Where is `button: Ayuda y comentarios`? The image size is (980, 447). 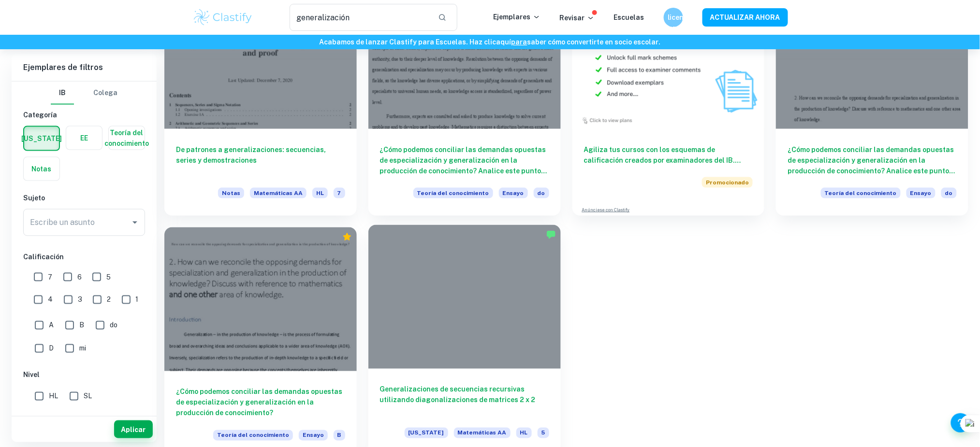 button: Ayuda y comentarios is located at coordinates (960, 423).